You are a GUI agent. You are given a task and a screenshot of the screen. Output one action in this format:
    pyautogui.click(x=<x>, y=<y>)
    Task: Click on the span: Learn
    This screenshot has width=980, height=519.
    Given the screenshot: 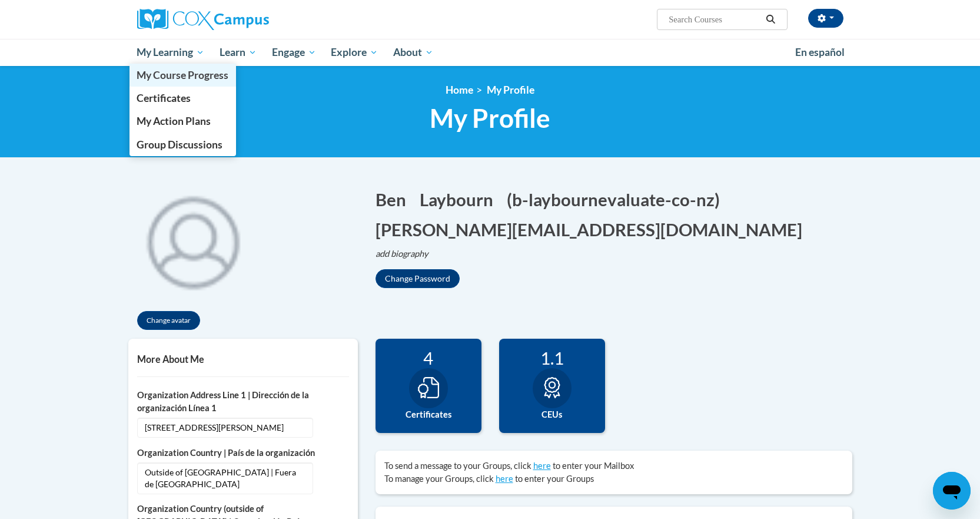 What is the action you would take?
    pyautogui.click(x=238, y=52)
    